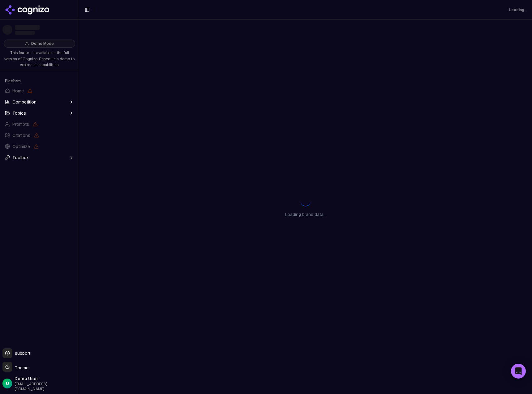 This screenshot has height=394, width=532. What do you see at coordinates (46, 379) in the screenshot?
I see `span: Demo User` at bounding box center [46, 379].